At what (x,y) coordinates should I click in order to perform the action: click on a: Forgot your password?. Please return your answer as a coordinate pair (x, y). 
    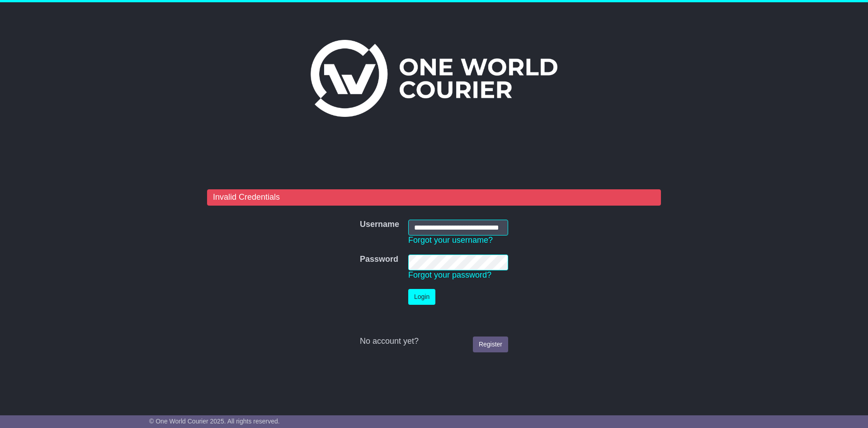
    Looking at the image, I should click on (450, 275).